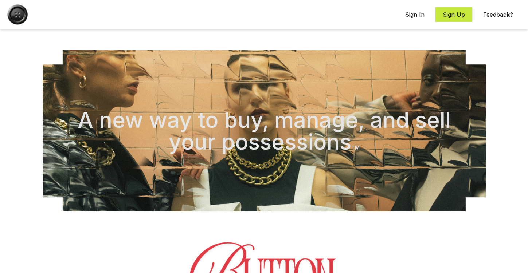 The width and height of the screenshot is (528, 273). What do you see at coordinates (264, 131) in the screenshot?
I see `h2: A new way to buy, manage, and sell your possessions` at bounding box center [264, 131].